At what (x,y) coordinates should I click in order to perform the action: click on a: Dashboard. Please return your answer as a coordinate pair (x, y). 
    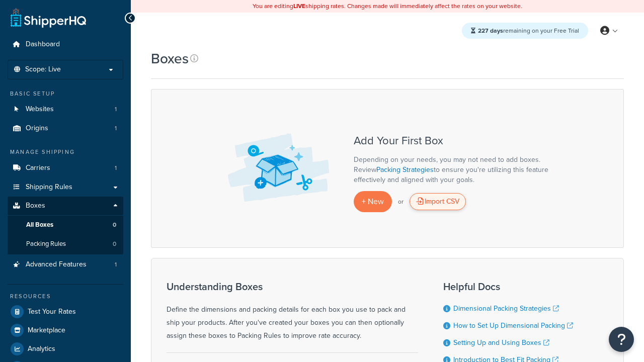
    Looking at the image, I should click on (66, 44).